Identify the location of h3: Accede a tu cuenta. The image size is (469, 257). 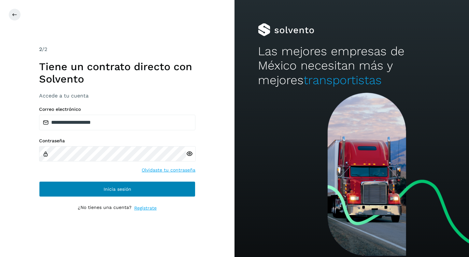
(117, 96).